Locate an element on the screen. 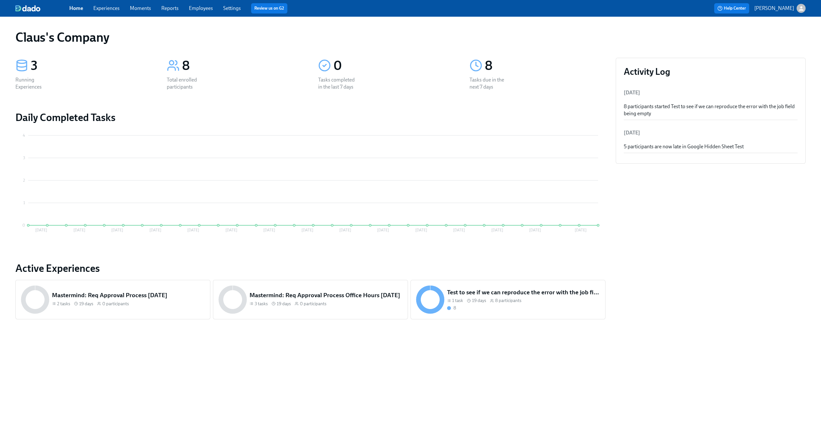 The height and width of the screenshot is (423, 821). a: Active Experiences is located at coordinates (310, 268).